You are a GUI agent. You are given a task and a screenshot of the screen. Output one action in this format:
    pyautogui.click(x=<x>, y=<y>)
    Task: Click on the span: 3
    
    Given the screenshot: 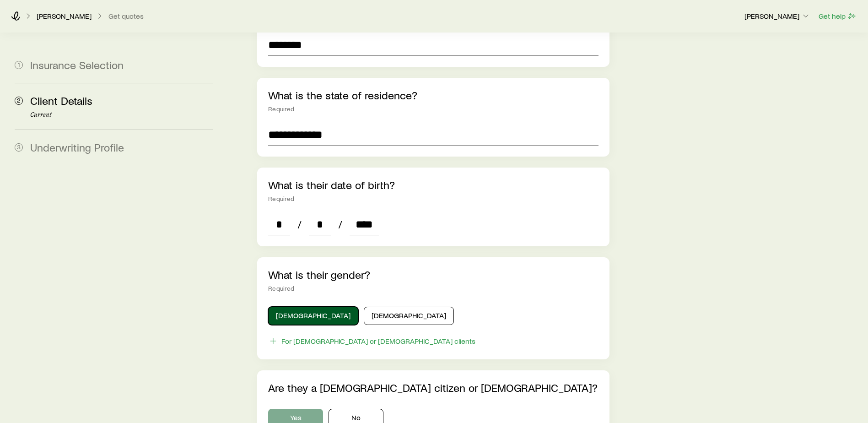 What is the action you would take?
    pyautogui.click(x=19, y=148)
    